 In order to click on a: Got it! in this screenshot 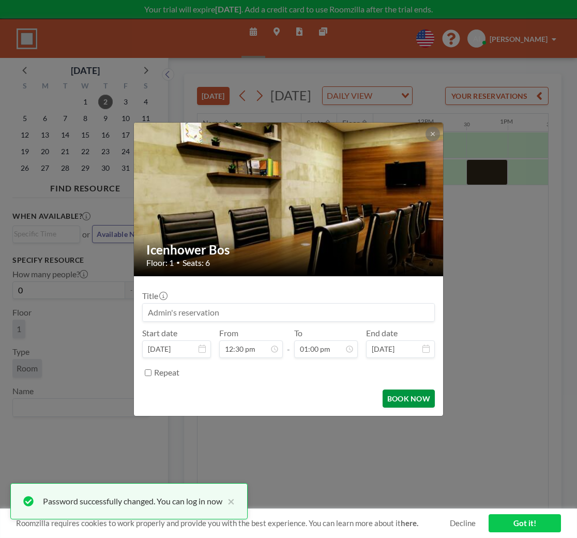, I will do `click(525, 523)`.